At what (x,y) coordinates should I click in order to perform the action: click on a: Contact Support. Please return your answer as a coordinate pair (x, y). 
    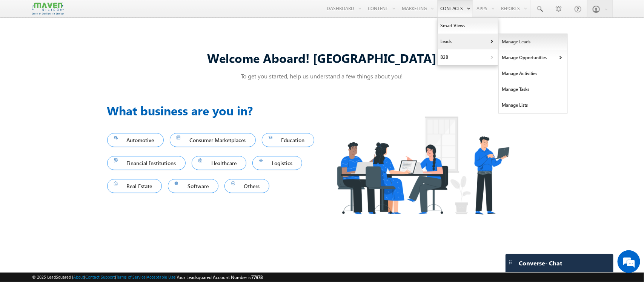
    Looking at the image, I should click on (100, 276).